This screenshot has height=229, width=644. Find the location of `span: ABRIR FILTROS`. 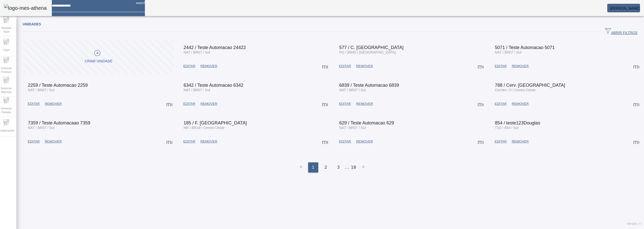

span: ABRIR FILTROS is located at coordinates (621, 32).